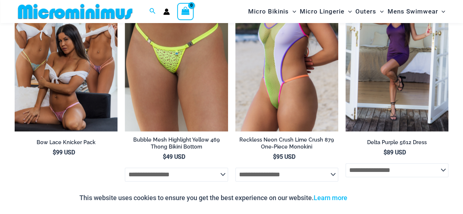  Describe the element at coordinates (366, 11) in the screenshot. I see `span: Outers` at that location.